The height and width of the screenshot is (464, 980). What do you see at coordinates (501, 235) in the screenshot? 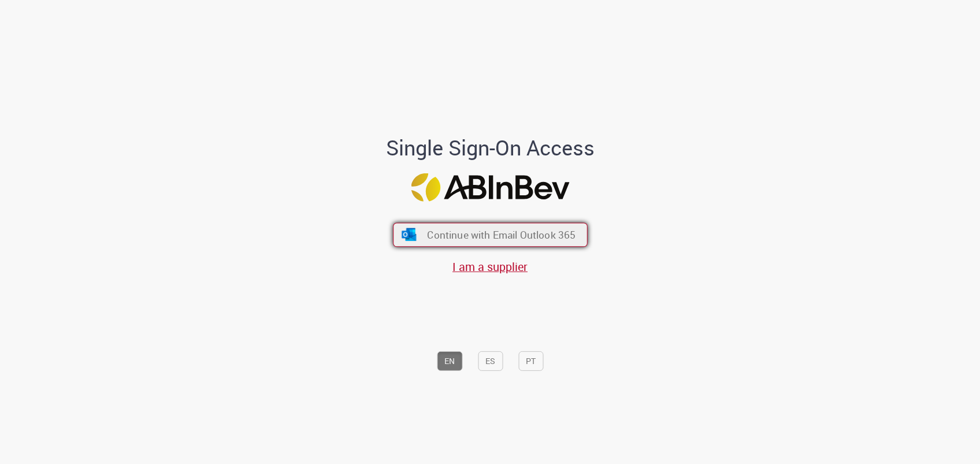
I see `span: Continue with Email Outlook 365` at bounding box center [501, 235].